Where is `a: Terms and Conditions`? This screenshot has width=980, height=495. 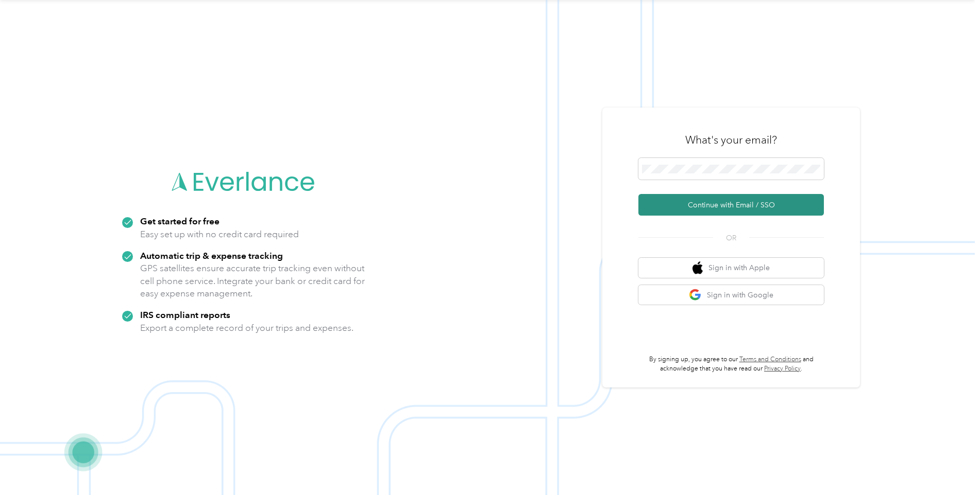
a: Terms and Conditions is located at coordinates (770, 359).